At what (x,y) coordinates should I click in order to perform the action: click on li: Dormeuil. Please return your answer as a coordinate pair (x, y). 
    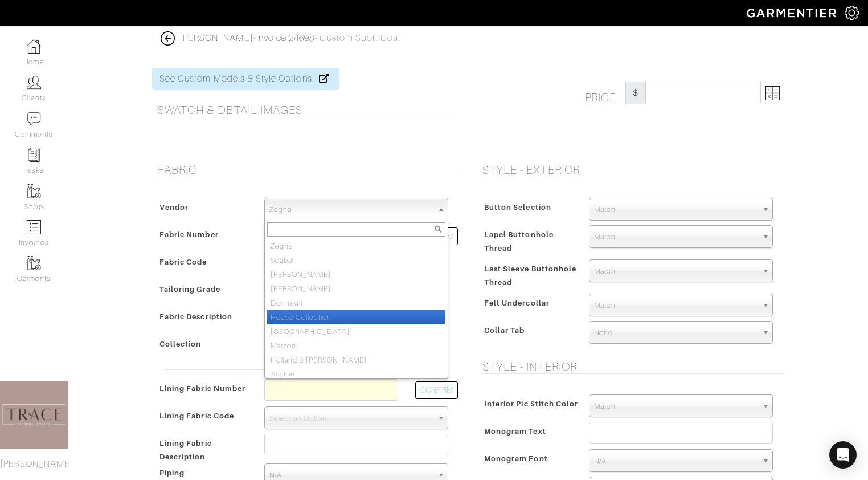
    Looking at the image, I should click on (356, 303).